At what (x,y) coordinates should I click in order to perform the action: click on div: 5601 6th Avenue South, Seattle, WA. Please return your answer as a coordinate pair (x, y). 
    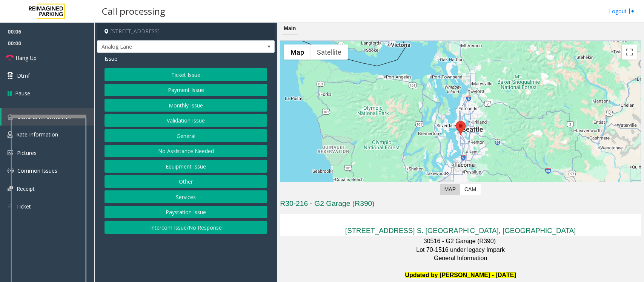
    Looking at the image, I should click on (460, 128).